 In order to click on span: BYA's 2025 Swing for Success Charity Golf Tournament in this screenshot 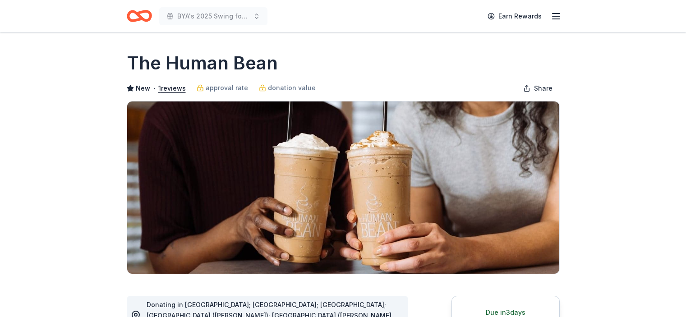, I will do `click(213, 16)`.